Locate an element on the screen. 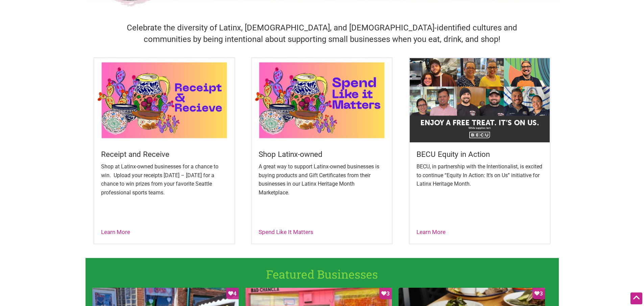 Image resolution: width=644 pixels, height=306 pixels. p: BECU, in partnership with the Intentionalist, is excited to continue “Equity In Action: It’s on U... is located at coordinates (480, 175).